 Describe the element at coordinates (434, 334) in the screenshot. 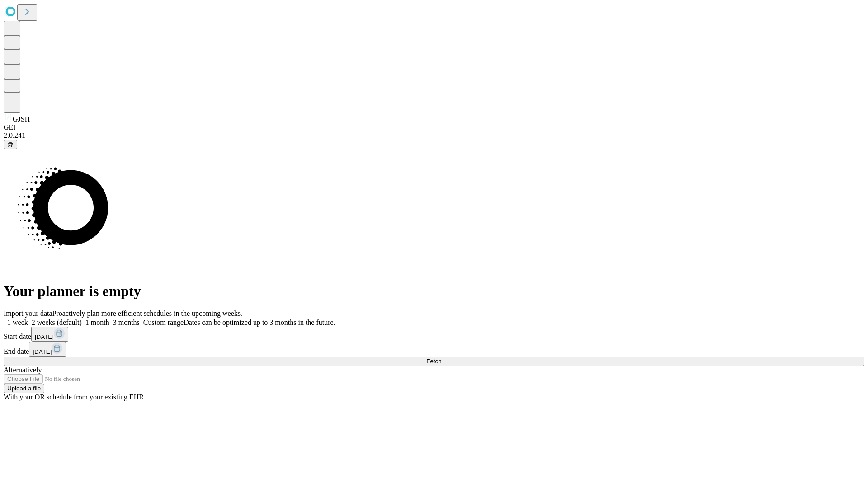

I see `div: Start date` at that location.